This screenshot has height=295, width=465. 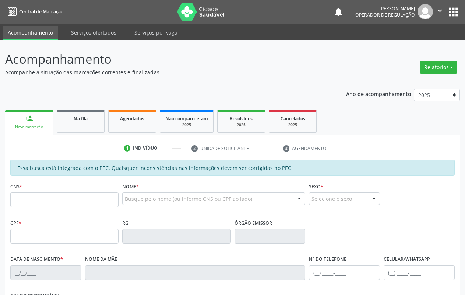 What do you see at coordinates (36, 259) in the screenshot?
I see `label: Data de nascimento` at bounding box center [36, 259].